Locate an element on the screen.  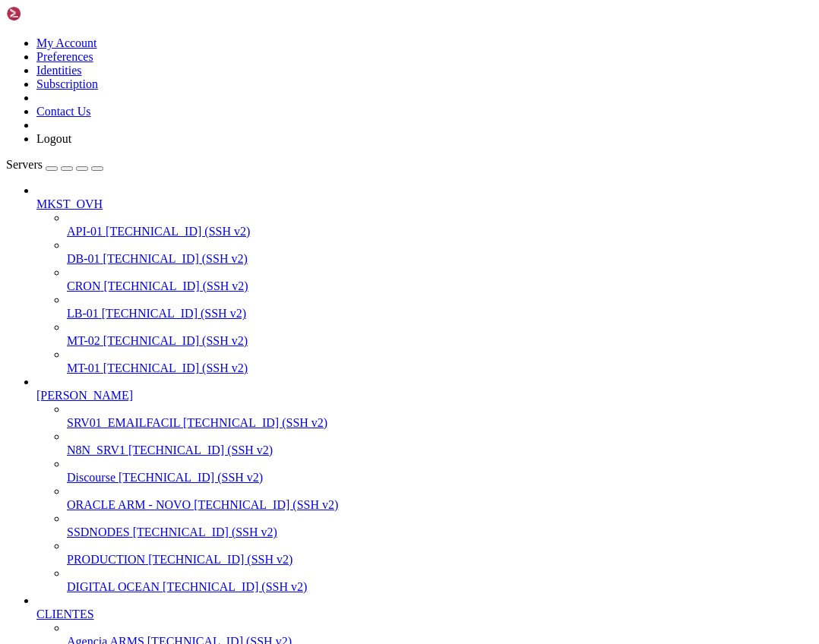
x-row: 1. is located at coordinates (314, 413).